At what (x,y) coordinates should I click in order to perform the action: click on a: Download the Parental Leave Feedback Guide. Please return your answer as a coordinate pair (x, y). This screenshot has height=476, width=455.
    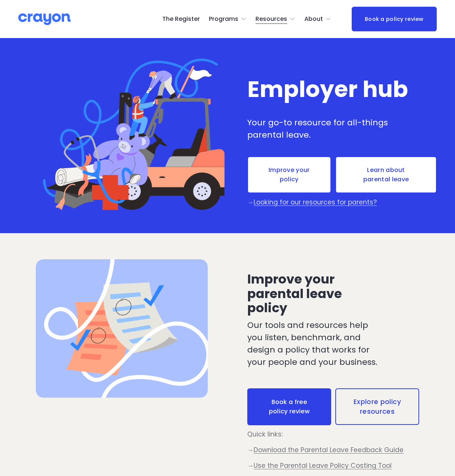
    Looking at the image, I should click on (329, 450).